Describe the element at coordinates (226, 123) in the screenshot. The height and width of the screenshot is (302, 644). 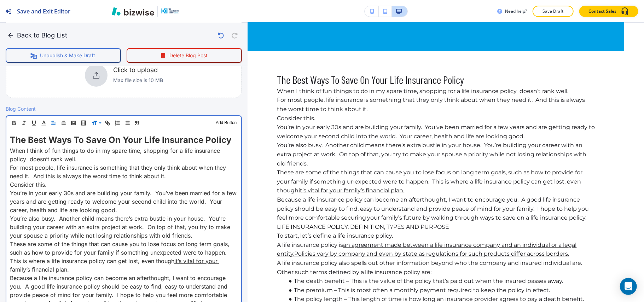
I see `button: Add Button` at that location.